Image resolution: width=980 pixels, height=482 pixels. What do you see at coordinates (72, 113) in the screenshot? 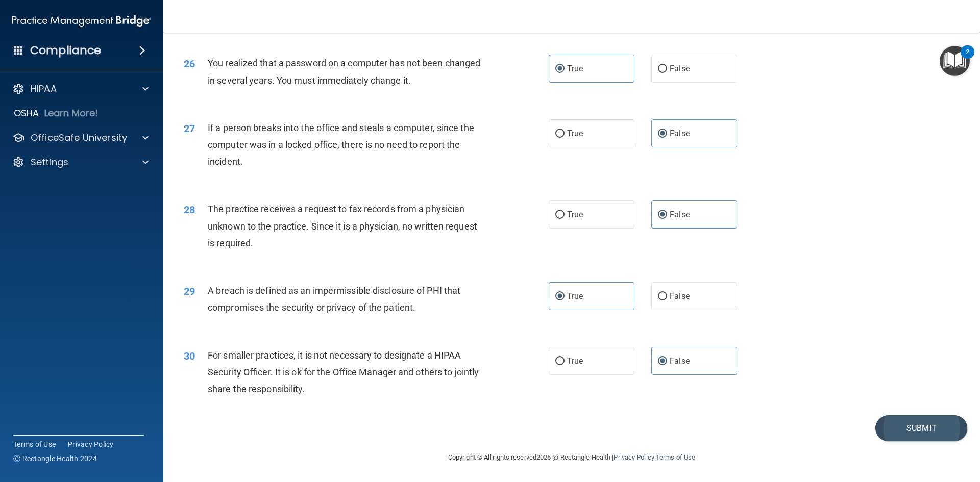
I see `p: Learn More!` at bounding box center [72, 113].